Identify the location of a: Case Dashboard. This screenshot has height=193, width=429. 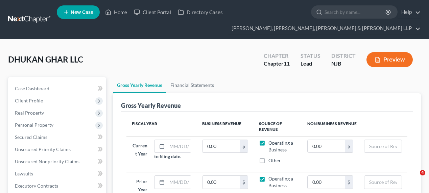
(58, 89).